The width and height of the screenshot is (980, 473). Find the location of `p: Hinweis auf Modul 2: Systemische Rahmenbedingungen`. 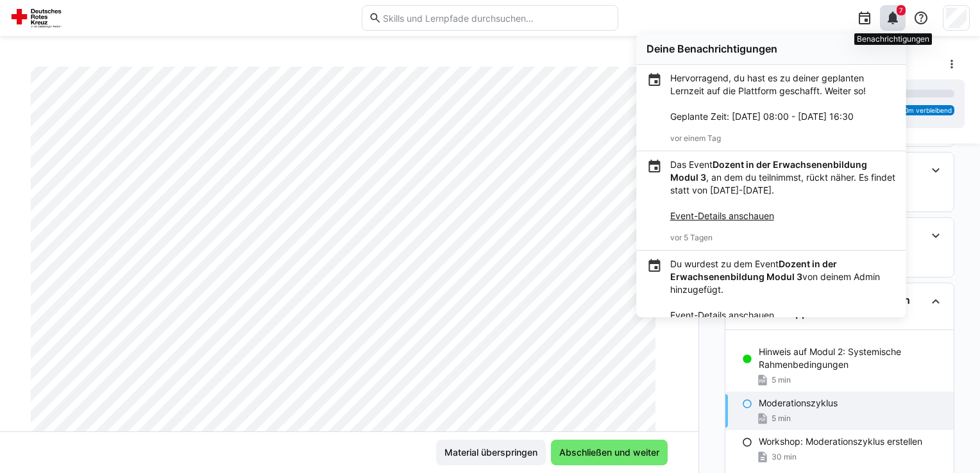

p: Hinweis auf Modul 2: Systemische Rahmenbedingungen is located at coordinates (851, 358).